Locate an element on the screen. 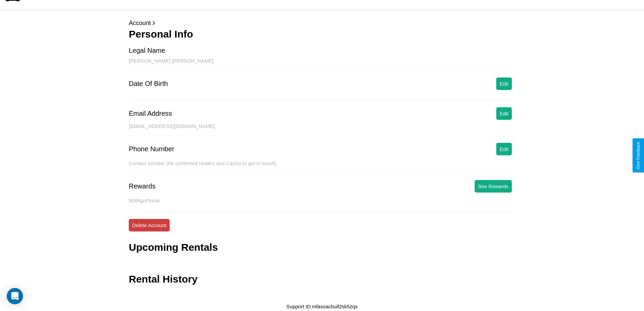 This screenshot has height=311, width=644. div: Open Intercom Messenger is located at coordinates (15, 296).